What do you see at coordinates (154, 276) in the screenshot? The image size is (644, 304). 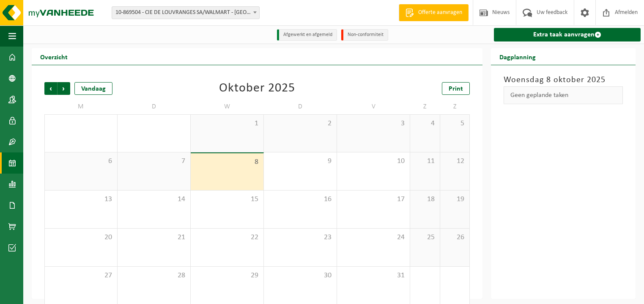 I see `span: 28` at bounding box center [154, 276].